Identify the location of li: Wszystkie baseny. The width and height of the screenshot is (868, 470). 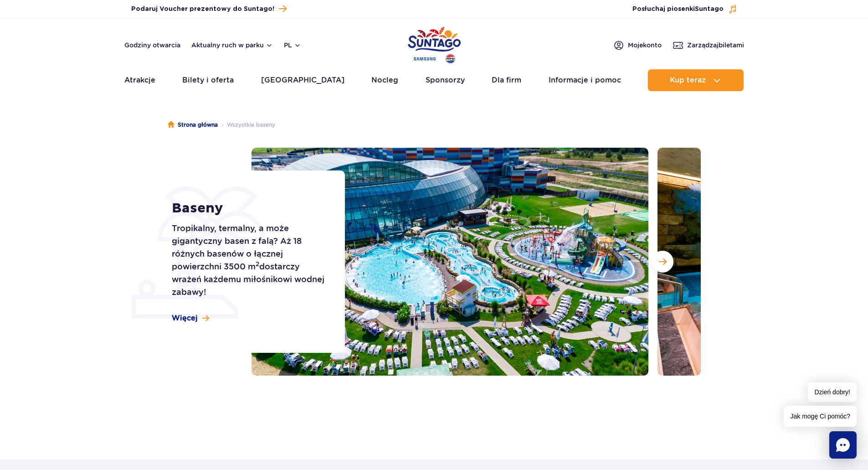
(246, 125).